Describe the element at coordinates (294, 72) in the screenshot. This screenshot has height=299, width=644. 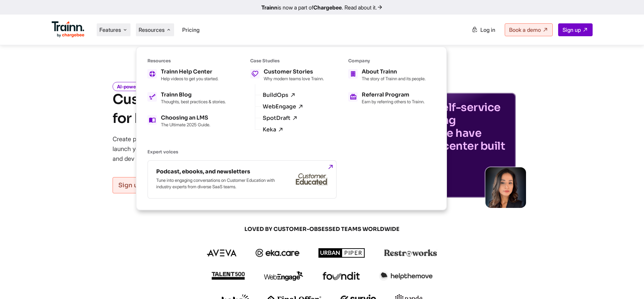
I see `h5: Customer Stories` at that location.